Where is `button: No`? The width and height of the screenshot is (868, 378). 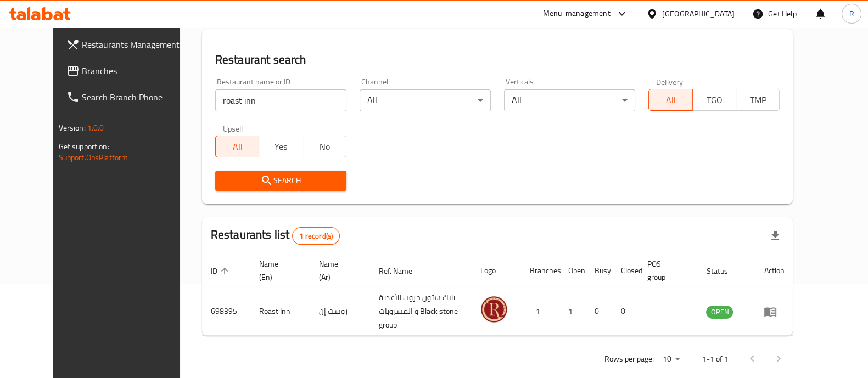 button: No is located at coordinates (324, 147).